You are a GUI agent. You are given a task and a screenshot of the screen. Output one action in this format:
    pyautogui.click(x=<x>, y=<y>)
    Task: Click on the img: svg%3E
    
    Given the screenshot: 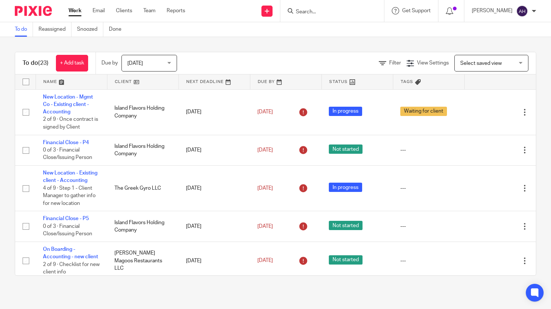 What is the action you would take?
    pyautogui.click(x=522, y=11)
    